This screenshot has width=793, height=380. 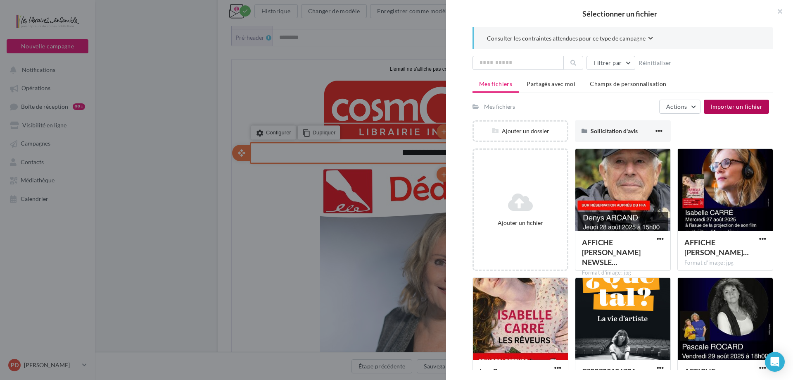 What do you see at coordinates (609, 371) in the screenshot?
I see `span: 9782702186701` at bounding box center [609, 371].